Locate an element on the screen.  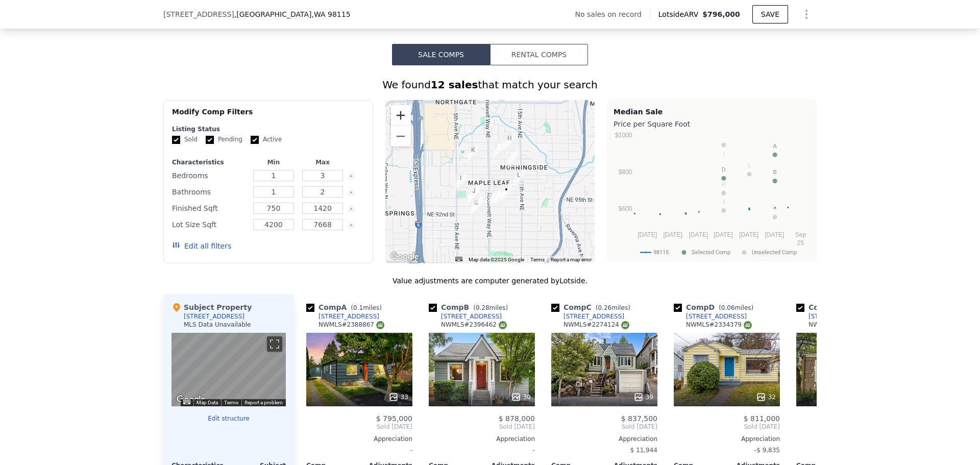
div: Comp E is located at coordinates (838, 307).